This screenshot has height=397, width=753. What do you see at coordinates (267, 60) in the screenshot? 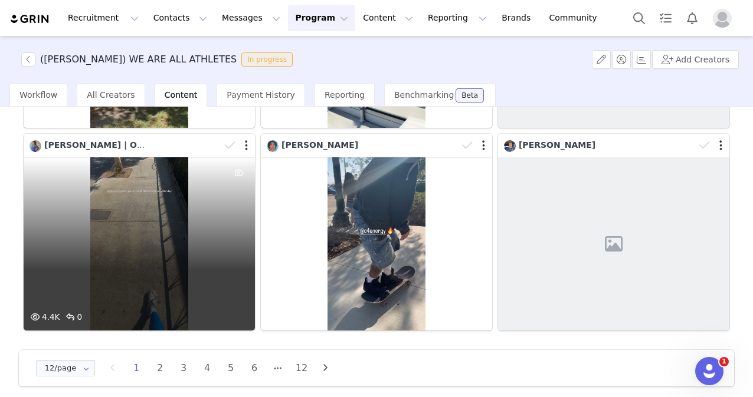
I see `span: In progress` at bounding box center [267, 60].